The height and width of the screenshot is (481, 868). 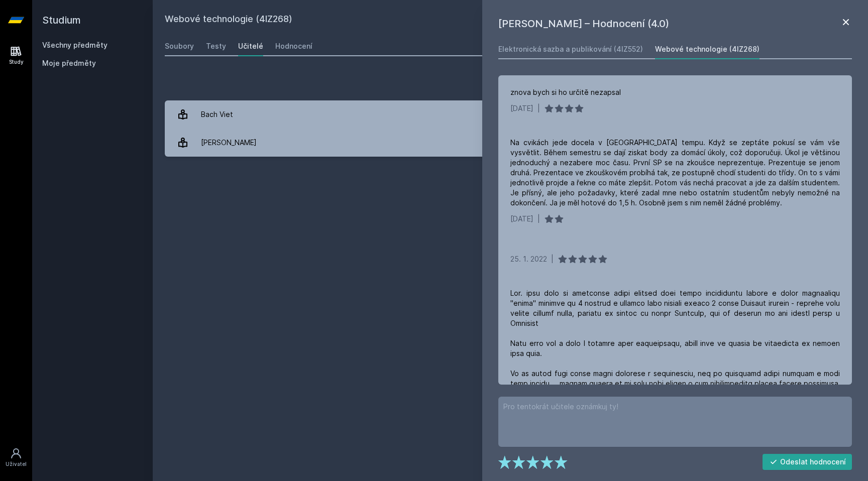 I want to click on a: Učitelé, so click(x=251, y=46).